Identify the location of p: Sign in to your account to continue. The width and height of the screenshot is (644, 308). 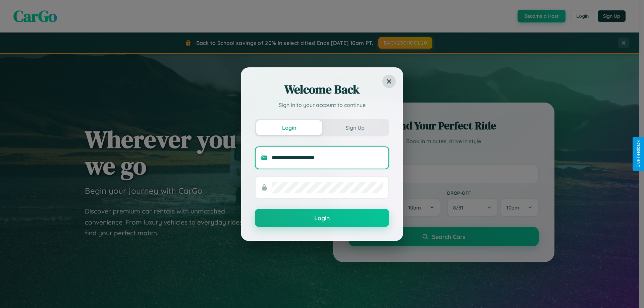
(322, 105).